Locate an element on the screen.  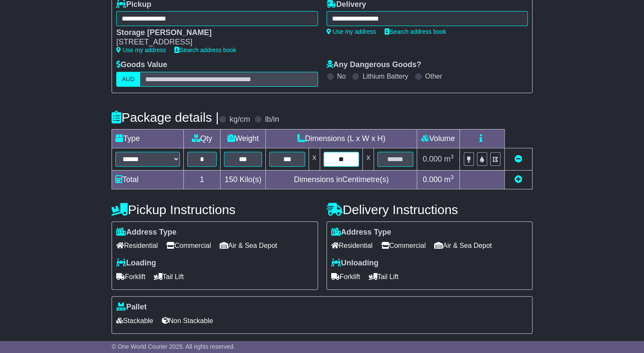
h4: Pickup Instructions is located at coordinates (214, 209).